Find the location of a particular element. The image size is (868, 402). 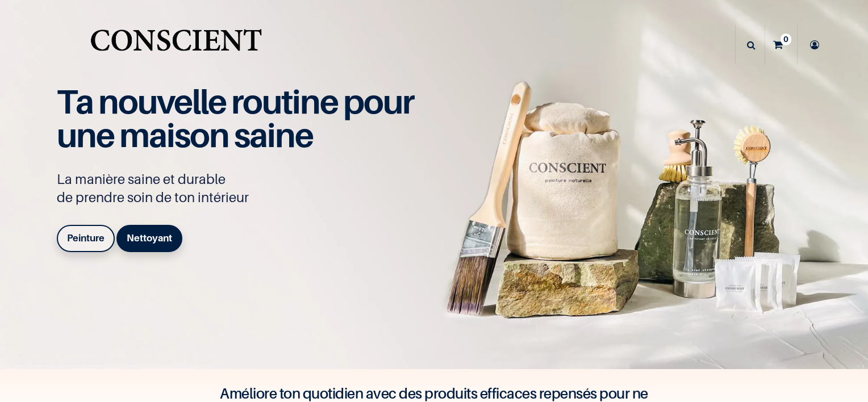

span: Ta nouvelle routine pour une maison saine is located at coordinates (235, 118).